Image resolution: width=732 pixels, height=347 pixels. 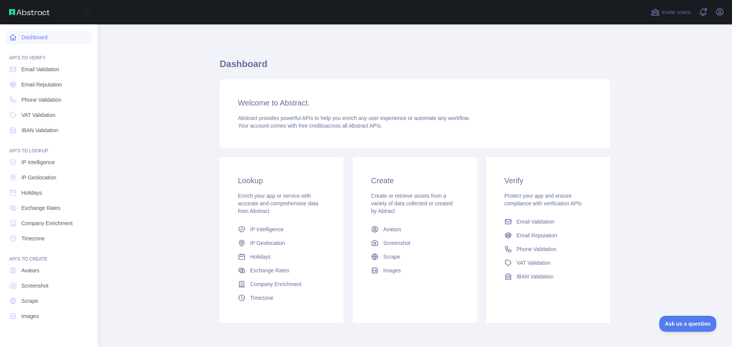 What do you see at coordinates (49, 53) in the screenshot?
I see `div: API'S TO VERIFY` at bounding box center [49, 53].